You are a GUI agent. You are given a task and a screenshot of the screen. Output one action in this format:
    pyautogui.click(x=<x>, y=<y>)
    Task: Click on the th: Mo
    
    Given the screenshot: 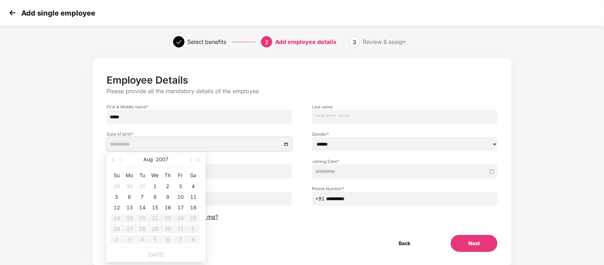 What is the action you would take?
    pyautogui.click(x=130, y=175)
    